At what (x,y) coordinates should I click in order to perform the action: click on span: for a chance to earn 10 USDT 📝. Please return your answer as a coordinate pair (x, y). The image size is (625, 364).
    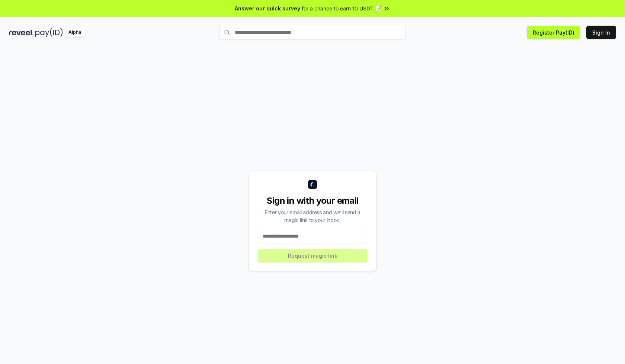
    Looking at the image, I should click on (341, 8).